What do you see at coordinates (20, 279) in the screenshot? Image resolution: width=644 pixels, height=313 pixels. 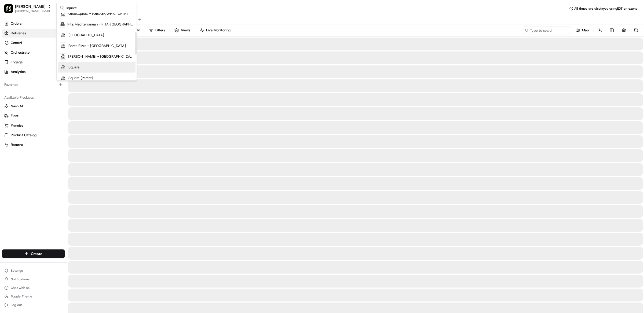 I see `span: Notifications` at bounding box center [20, 279].